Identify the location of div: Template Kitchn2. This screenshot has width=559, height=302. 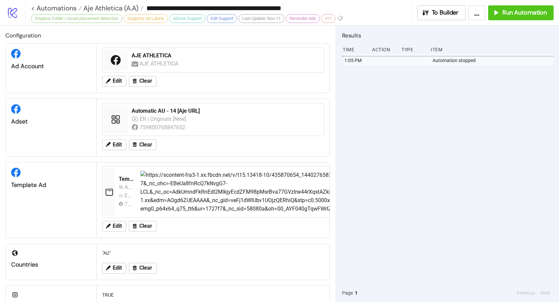
(127, 179).